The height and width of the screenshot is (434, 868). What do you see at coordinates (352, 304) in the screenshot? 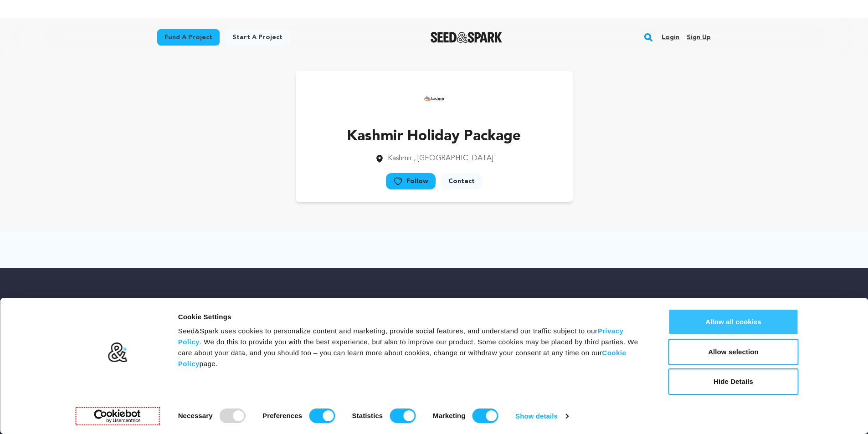
I see `h5: Company` at bounding box center [352, 304].